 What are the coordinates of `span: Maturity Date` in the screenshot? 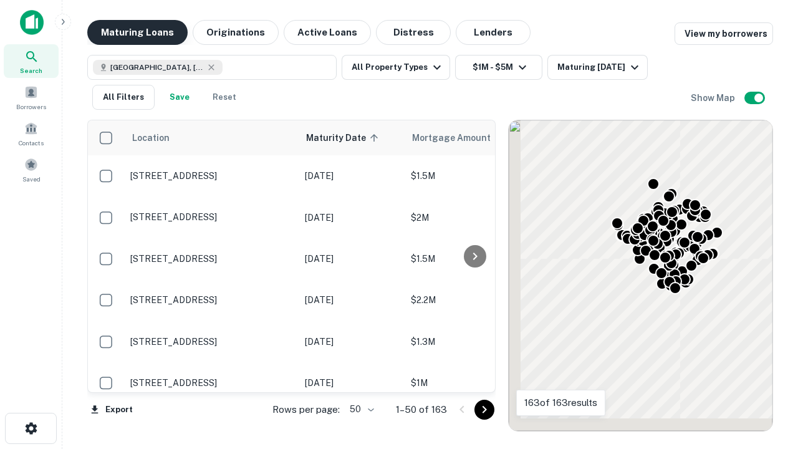 It's located at (344, 138).